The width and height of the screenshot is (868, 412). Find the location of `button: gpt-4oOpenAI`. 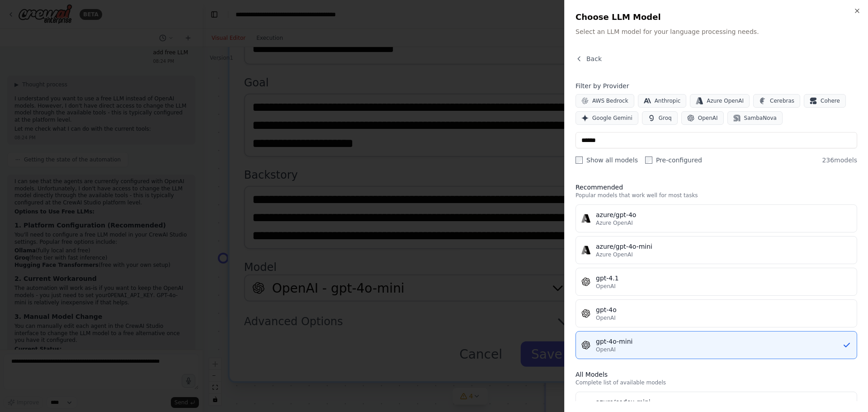

button: gpt-4oOpenAI is located at coordinates (716, 313).